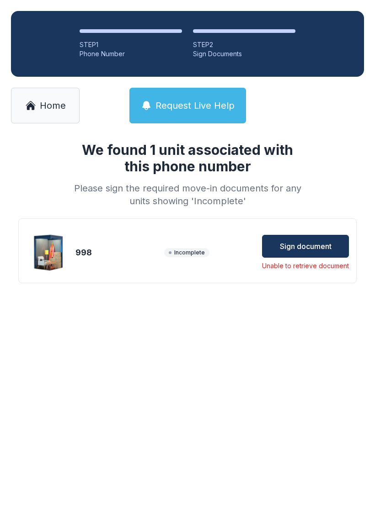 The image size is (375, 519). What do you see at coordinates (244, 54) in the screenshot?
I see `div: Sign Documents` at bounding box center [244, 54].